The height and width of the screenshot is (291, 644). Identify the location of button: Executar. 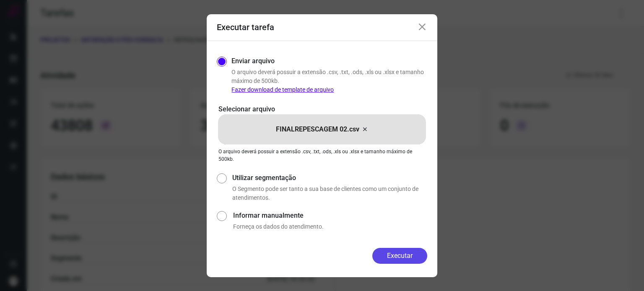
(399, 256).